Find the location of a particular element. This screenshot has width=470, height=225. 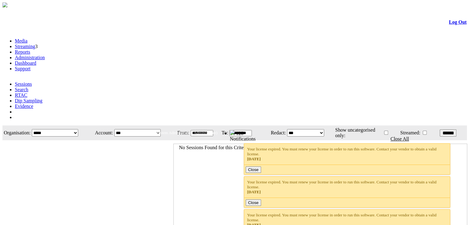

a: Administration is located at coordinates (30, 57).